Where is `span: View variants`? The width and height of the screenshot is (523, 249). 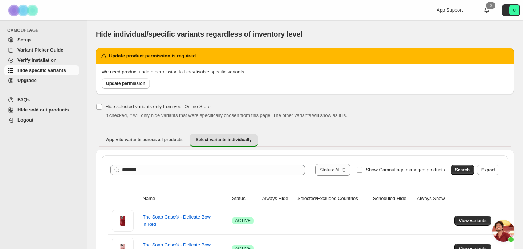
span: View variants is located at coordinates (472, 221).